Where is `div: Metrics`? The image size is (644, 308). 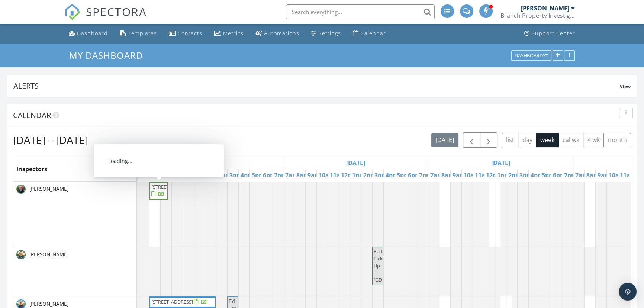
div: Metrics is located at coordinates (233, 33).